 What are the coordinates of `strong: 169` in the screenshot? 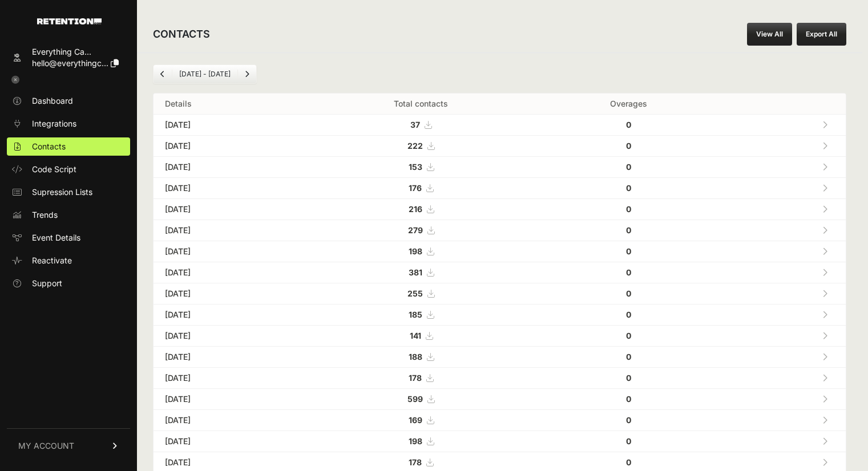 It's located at (416, 420).